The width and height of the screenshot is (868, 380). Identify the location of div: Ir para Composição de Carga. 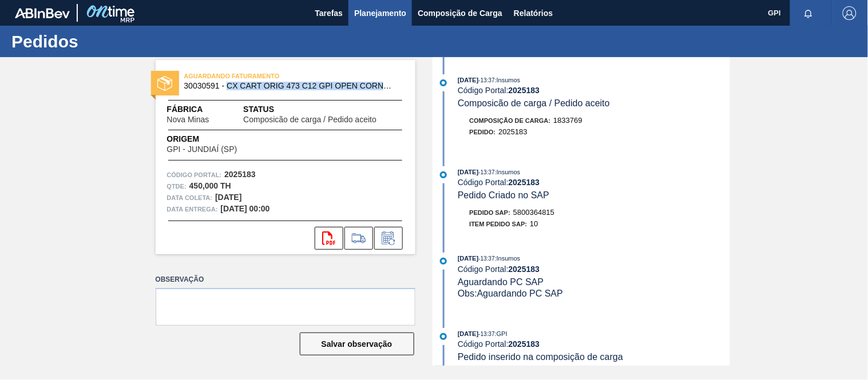
(358, 238).